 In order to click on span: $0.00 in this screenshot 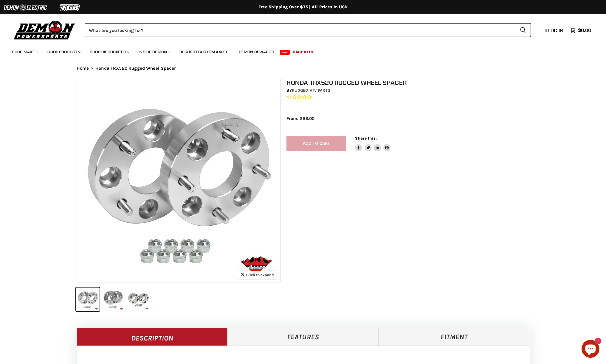, I will do `click(584, 30)`.